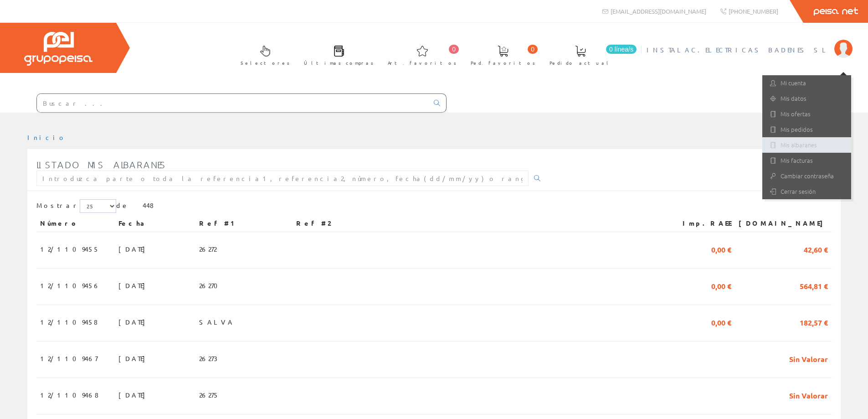 The width and height of the screenshot is (868, 419). Describe the element at coordinates (814, 322) in the screenshot. I see `span: 182,57 €` at that location.